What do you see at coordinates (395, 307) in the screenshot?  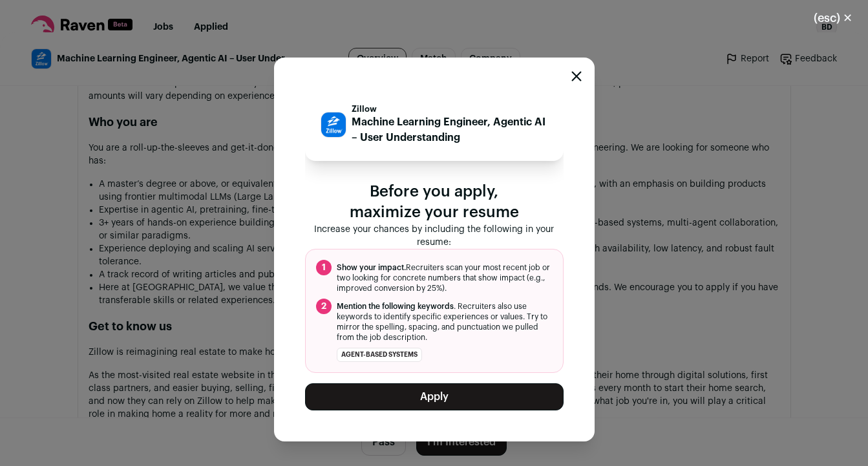 I see `span: Mention the following keywords` at bounding box center [395, 307].